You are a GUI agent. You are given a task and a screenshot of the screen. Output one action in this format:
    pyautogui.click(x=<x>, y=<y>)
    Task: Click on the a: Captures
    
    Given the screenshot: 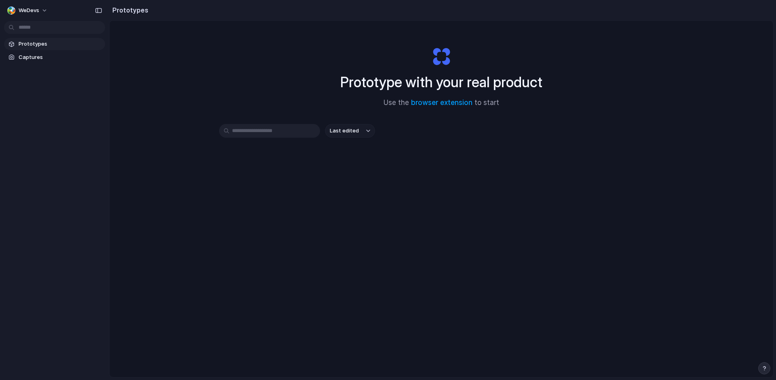 What is the action you would take?
    pyautogui.click(x=55, y=57)
    